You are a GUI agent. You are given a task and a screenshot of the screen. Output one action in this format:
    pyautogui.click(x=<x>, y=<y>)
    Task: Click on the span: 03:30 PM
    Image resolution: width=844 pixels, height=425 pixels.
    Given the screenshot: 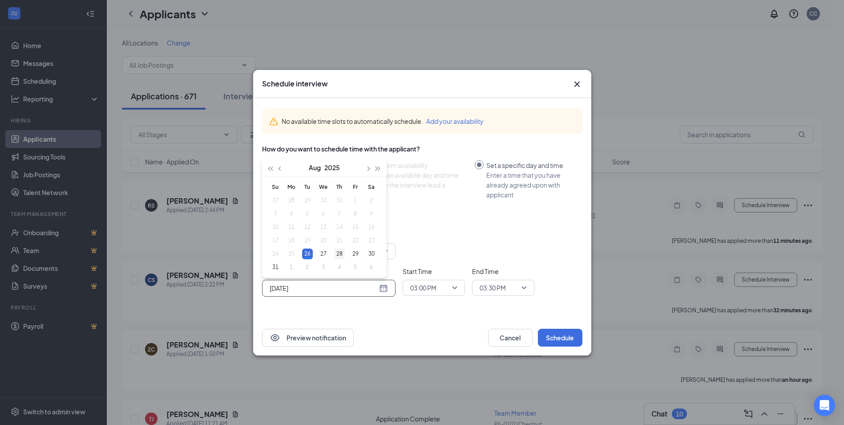 What is the action you would take?
    pyautogui.click(x=493, y=288)
    